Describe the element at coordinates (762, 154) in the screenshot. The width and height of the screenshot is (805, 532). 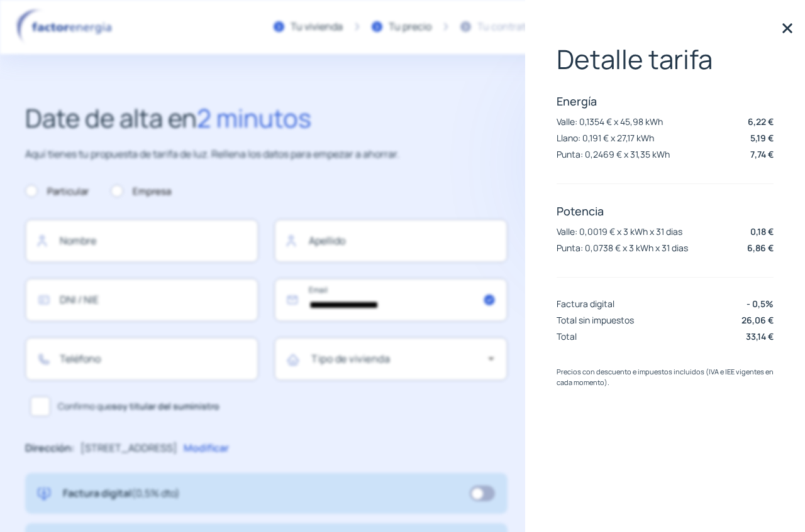
I see `p: 7,74 €` at that location.